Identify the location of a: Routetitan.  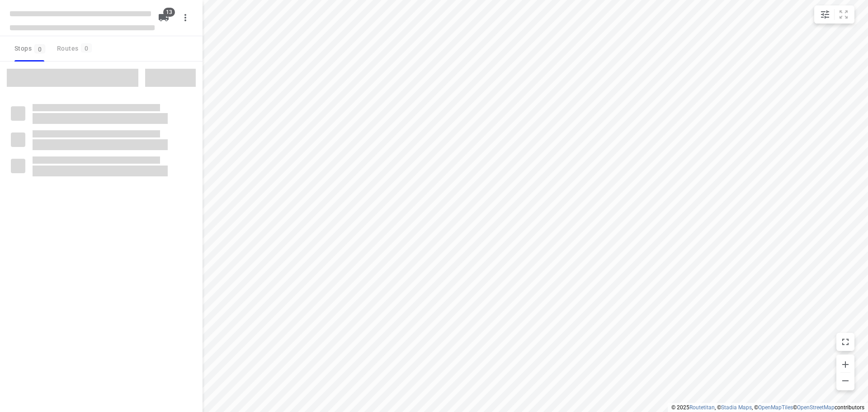
(702, 407).